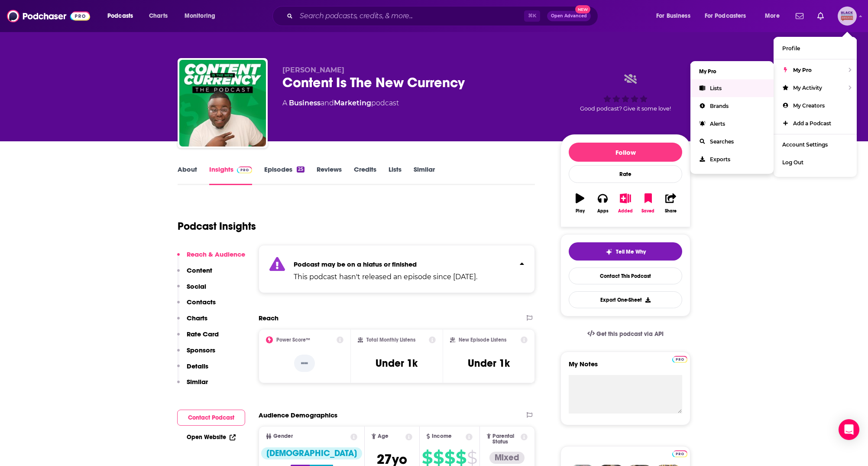 The image size is (868, 466). I want to click on span: Parental Status, so click(505, 439).